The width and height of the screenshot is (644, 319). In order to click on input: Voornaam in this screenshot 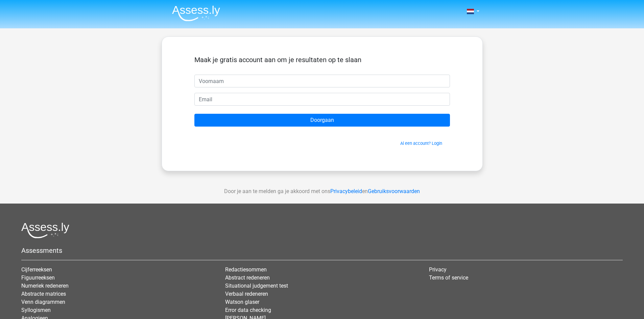, I will do `click(322, 81)`.